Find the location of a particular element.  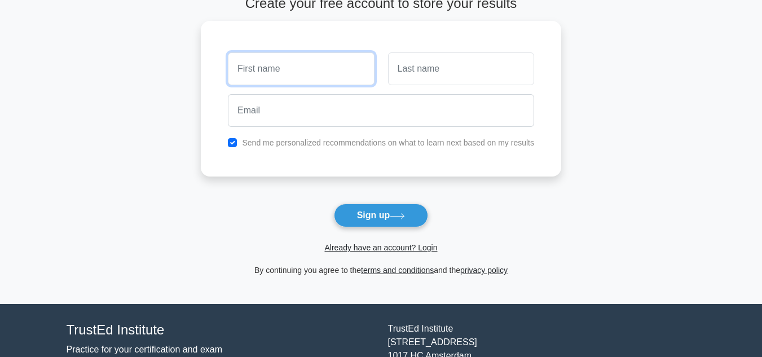

a: terms and conditions is located at coordinates (397, 270).